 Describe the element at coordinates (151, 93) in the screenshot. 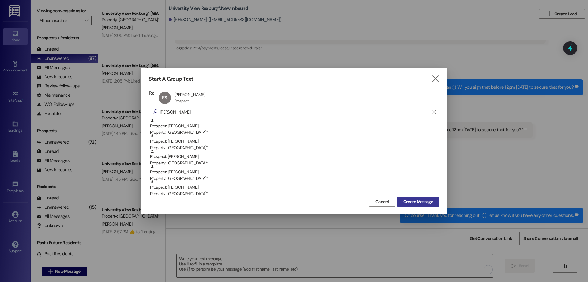

I see `h3: To:` at that location.